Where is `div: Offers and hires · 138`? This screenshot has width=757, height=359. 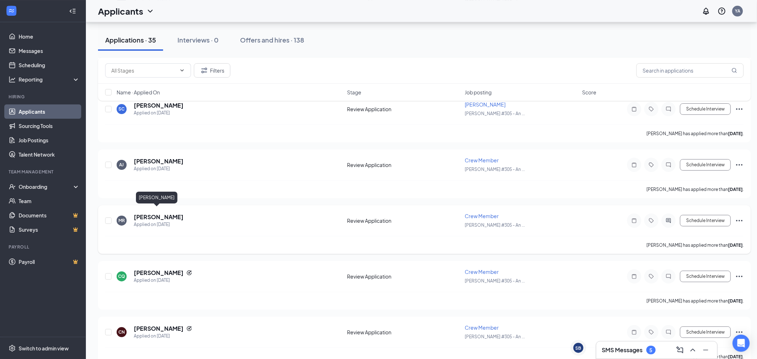
div: Offers and hires · 138 is located at coordinates (272, 40).